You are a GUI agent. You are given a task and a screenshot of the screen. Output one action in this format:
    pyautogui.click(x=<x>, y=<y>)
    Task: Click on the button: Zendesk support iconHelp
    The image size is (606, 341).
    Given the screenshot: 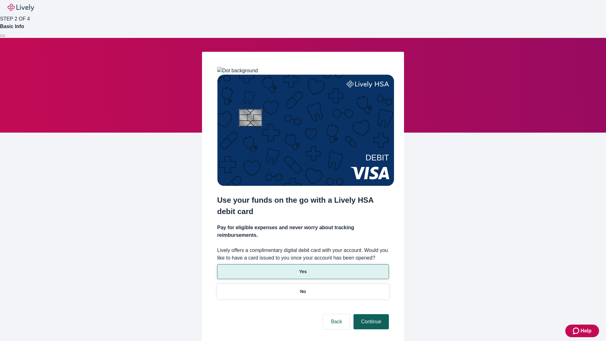 What is the action you would take?
    pyautogui.click(x=582, y=331)
    